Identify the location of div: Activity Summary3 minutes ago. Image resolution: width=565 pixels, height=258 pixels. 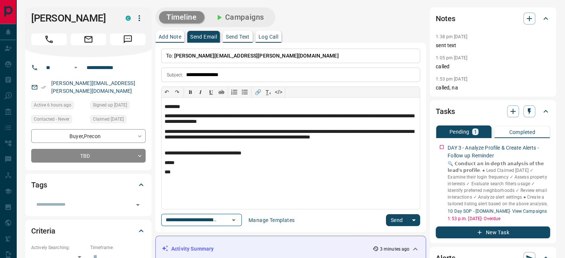
(290, 249).